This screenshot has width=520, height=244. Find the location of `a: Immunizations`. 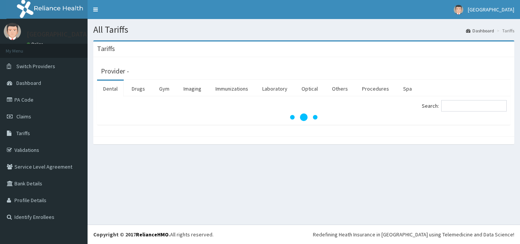

a: Immunizations is located at coordinates (232, 89).